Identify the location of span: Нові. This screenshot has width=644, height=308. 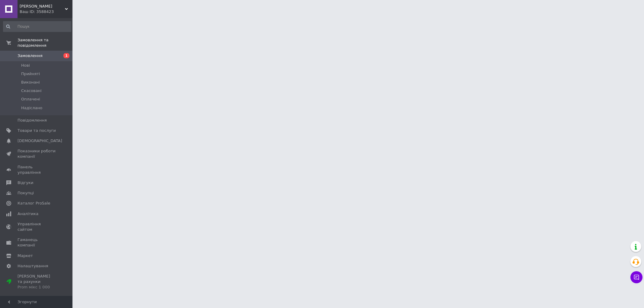
(26, 66).